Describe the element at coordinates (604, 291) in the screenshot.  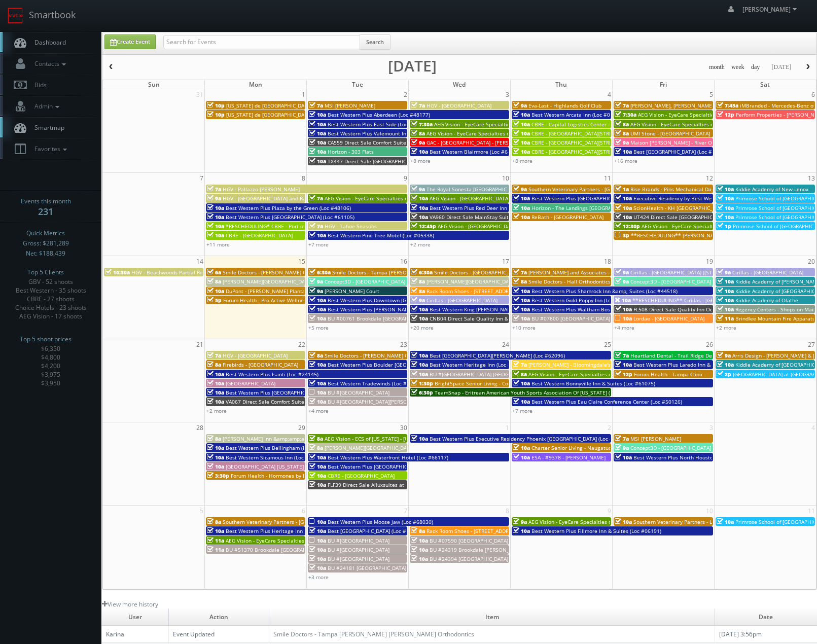
I see `span: Best Western Plus Shamrock Inn &amp; Suites (Loc #44518)` at that location.